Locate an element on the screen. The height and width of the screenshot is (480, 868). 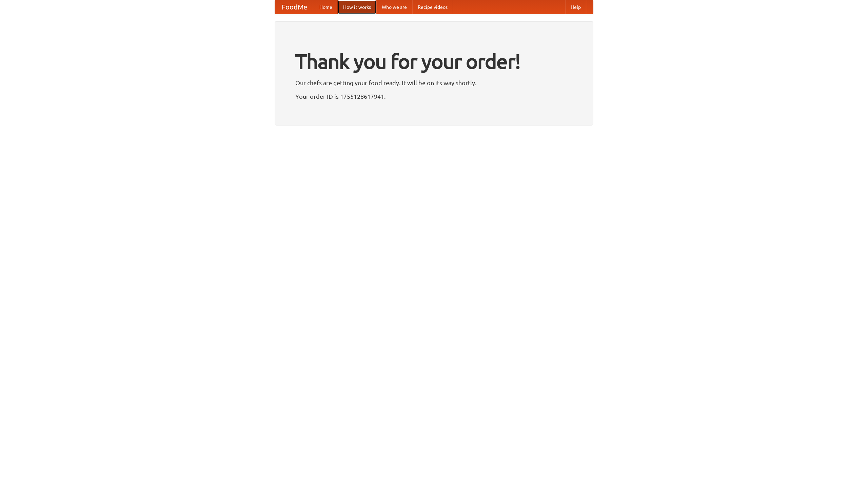
a: Recipe videos is located at coordinates (433, 7).